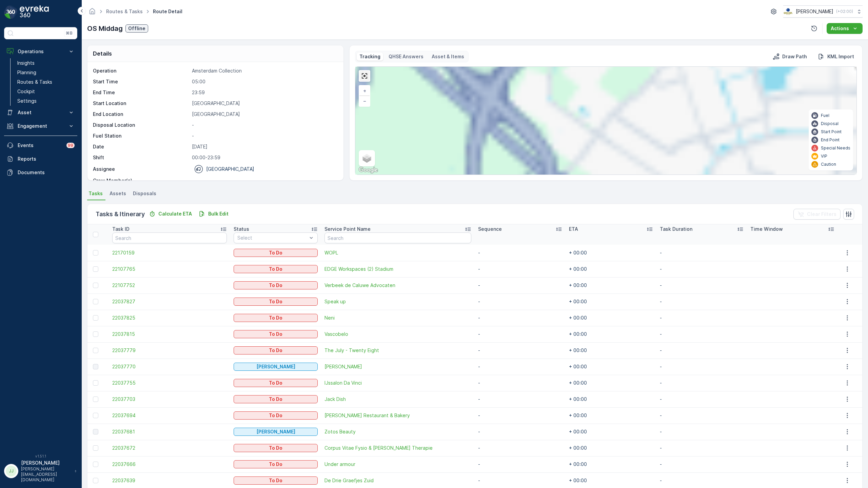 Image resolution: width=868 pixels, height=488 pixels. Describe the element at coordinates (168, 11) in the screenshot. I see `span: Route Detail` at that location.